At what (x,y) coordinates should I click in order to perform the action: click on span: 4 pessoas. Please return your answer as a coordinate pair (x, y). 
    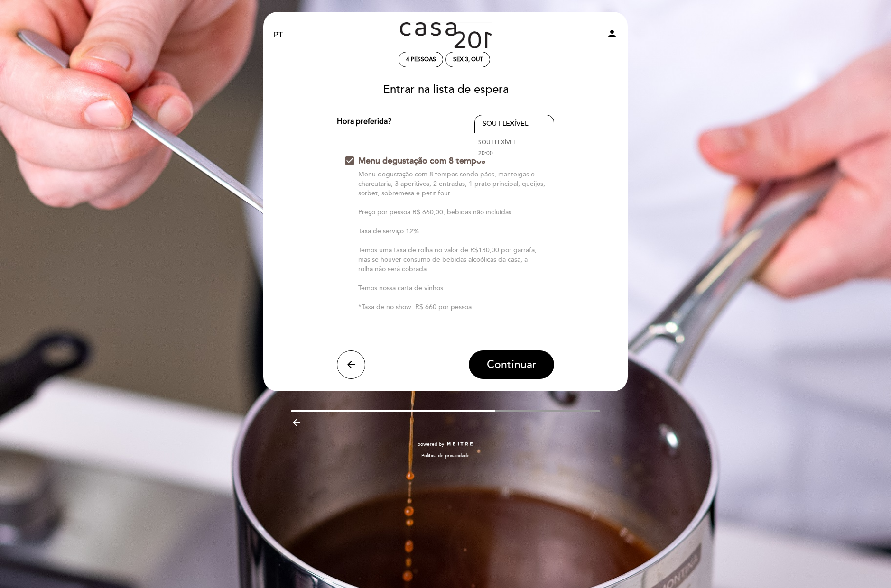
    Looking at the image, I should click on (421, 60).